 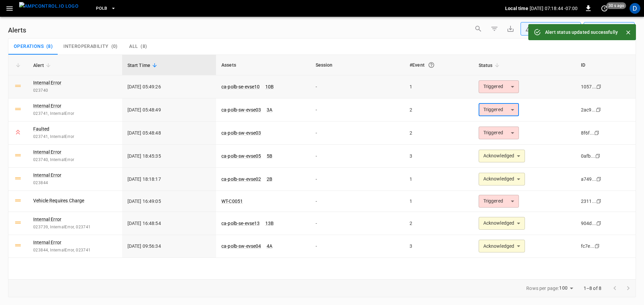 I want to click on button: set refresh interval, so click(x=604, y=8).